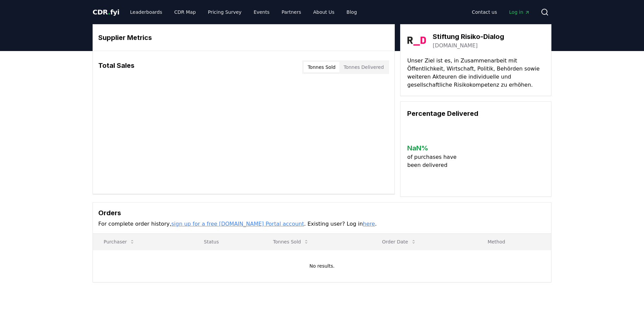  What do you see at coordinates (324, 12) in the screenshot?
I see `a: About Us` at bounding box center [324, 12].